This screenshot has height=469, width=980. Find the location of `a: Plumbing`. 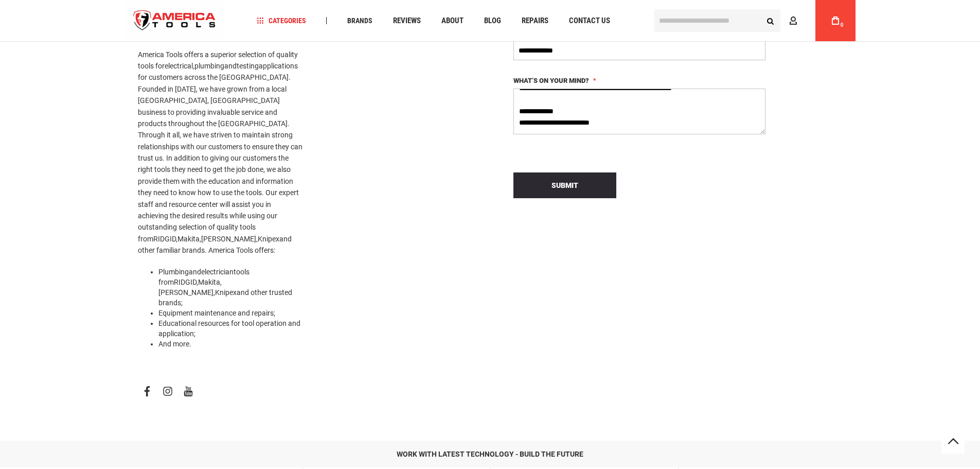

a: Plumbing is located at coordinates (173, 272).